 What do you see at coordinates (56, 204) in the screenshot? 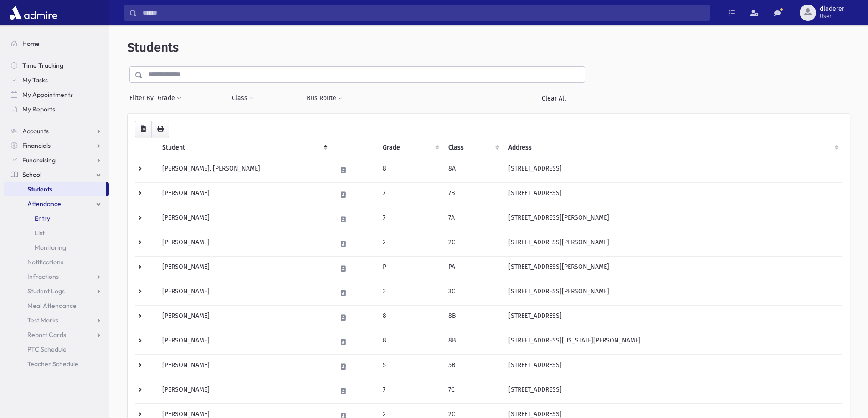
I see `a: Attendance` at bounding box center [56, 204].